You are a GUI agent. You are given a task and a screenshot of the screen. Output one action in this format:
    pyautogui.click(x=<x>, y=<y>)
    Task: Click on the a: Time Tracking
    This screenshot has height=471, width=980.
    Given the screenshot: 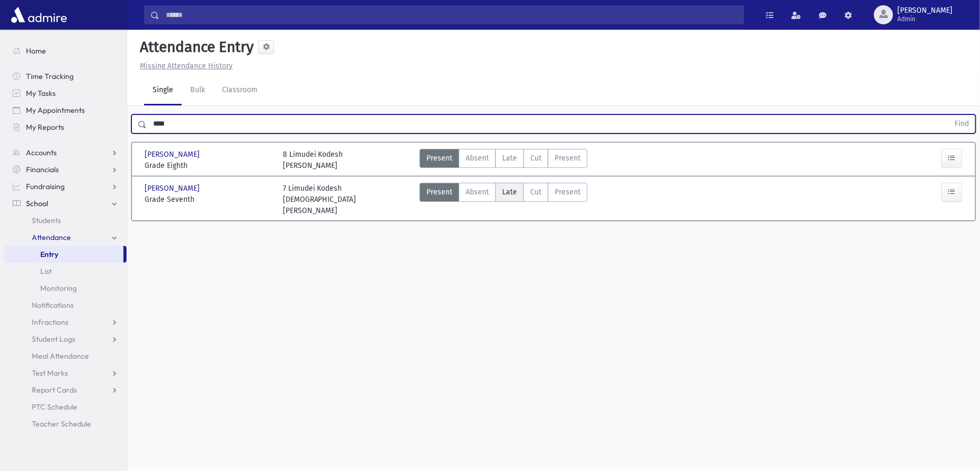 What is the action you would take?
    pyautogui.click(x=65, y=76)
    